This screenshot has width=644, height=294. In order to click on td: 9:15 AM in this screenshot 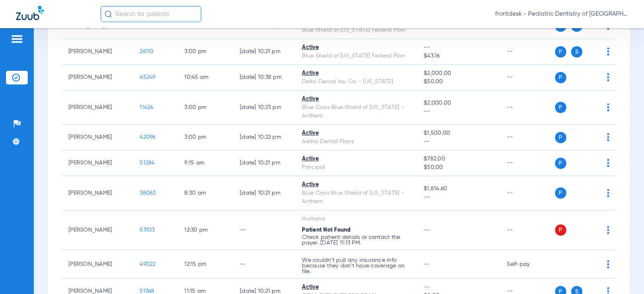, I will do `click(206, 163)`.